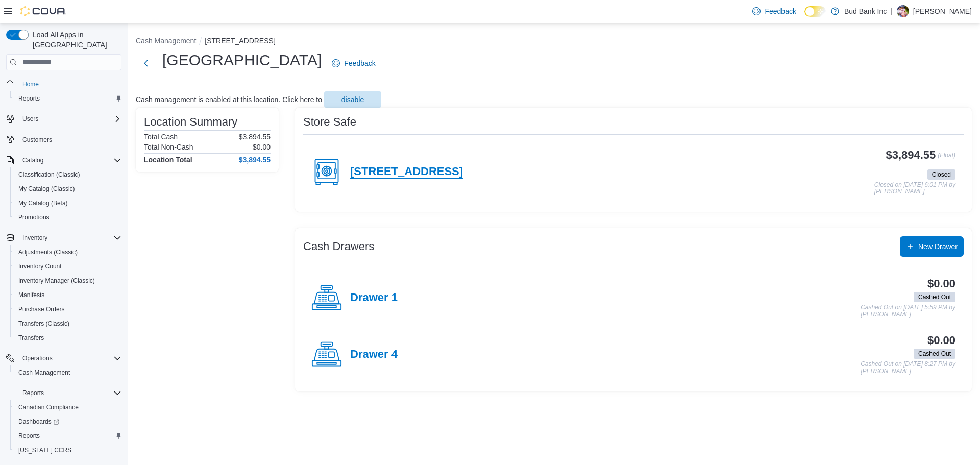 This screenshot has width=980, height=465. What do you see at coordinates (554, 42) in the screenshot?
I see `nav: An example of EuiBreadcrumbs` at bounding box center [554, 42].